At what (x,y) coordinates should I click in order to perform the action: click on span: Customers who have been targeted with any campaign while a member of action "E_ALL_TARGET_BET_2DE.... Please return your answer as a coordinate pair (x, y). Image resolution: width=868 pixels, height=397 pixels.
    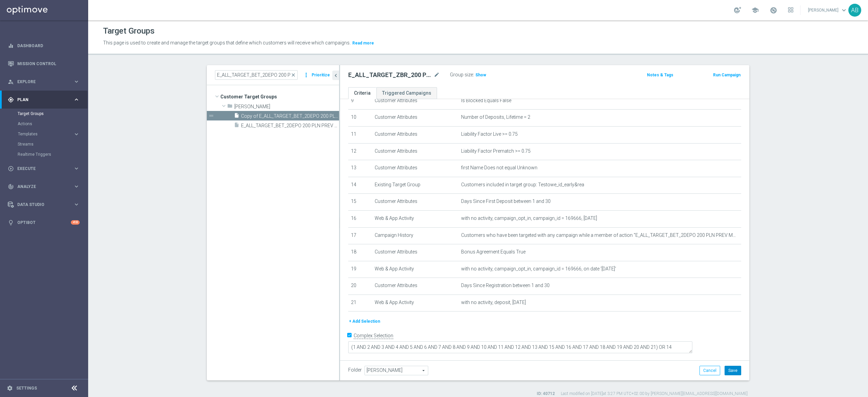
    Looking at the image, I should click on (600, 235).